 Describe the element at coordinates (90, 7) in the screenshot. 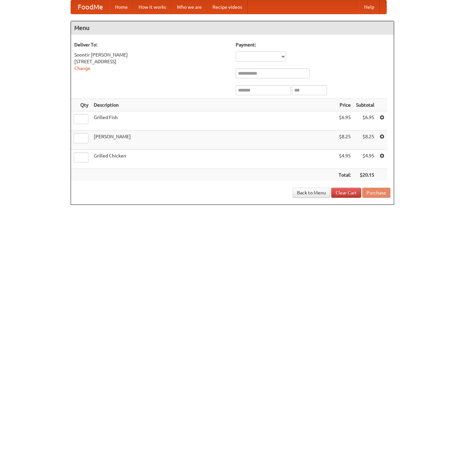

I see `a: FoodMe` at that location.